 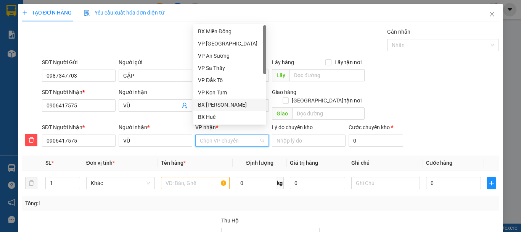 What do you see at coordinates (230, 117) in the screenshot?
I see `div: BX Huế` at bounding box center [230, 117].